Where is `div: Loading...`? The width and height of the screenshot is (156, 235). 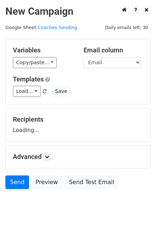 div: Loading... is located at coordinates (78, 125).